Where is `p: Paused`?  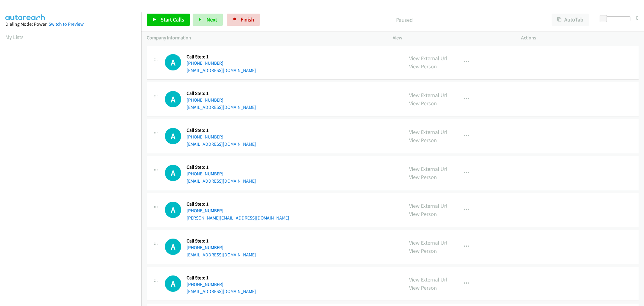 p: Paused is located at coordinates (404, 20).